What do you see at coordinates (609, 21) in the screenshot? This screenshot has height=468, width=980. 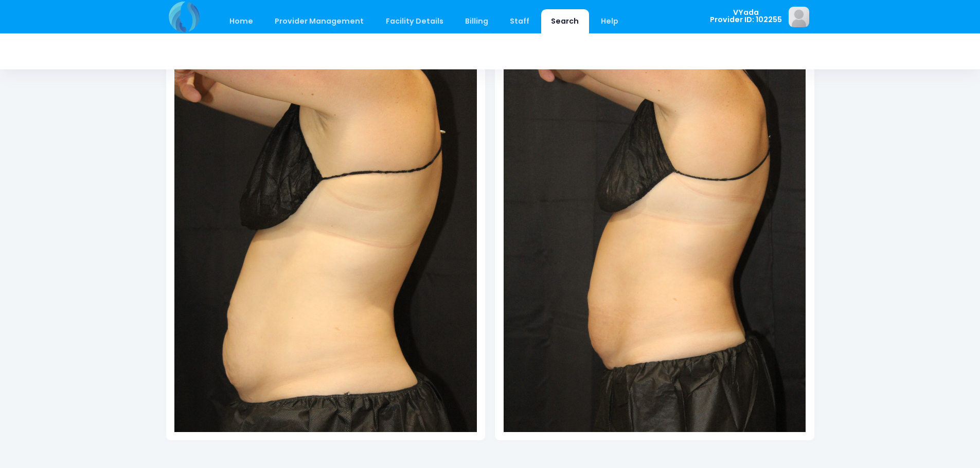 I see `a: Help` at bounding box center [609, 21].